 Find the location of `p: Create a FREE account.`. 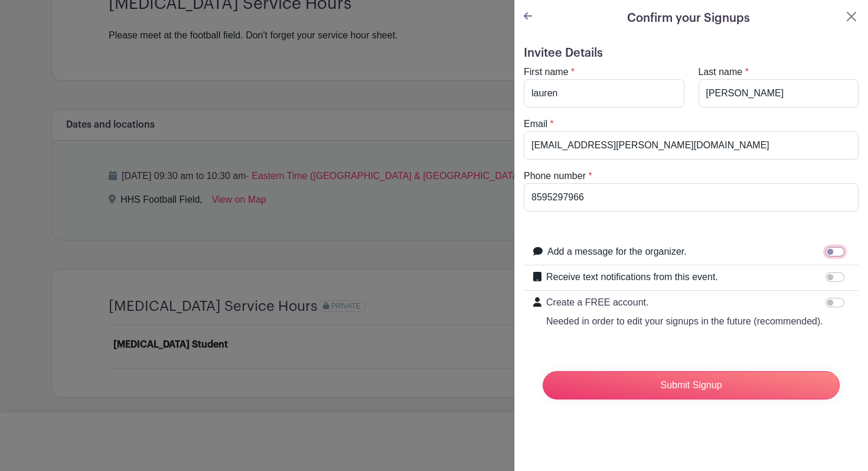

p: Create a FREE account. is located at coordinates (684, 302).